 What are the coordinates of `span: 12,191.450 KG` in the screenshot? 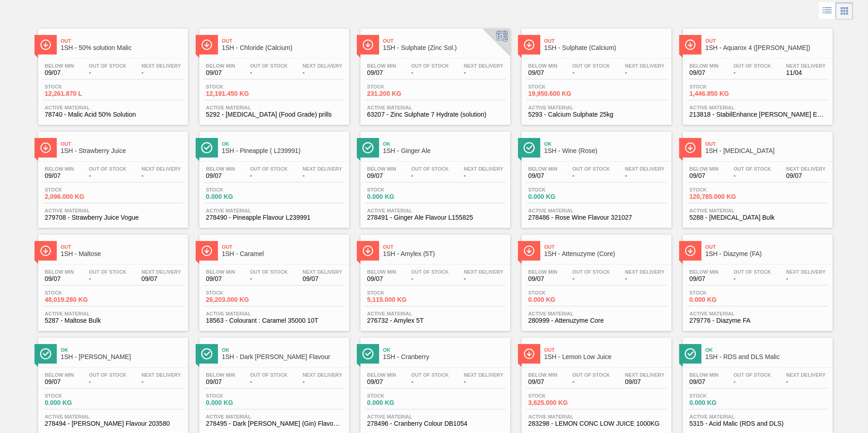 It's located at (238, 93).